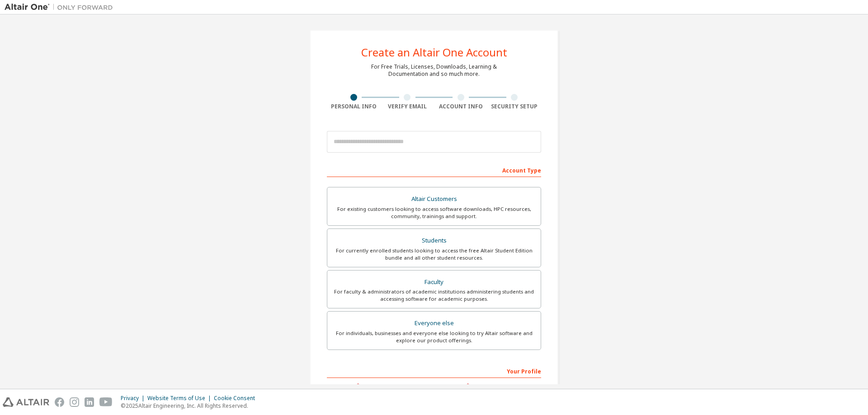 The image size is (868, 415). What do you see at coordinates (181, 398) in the screenshot?
I see `div: Website Terms of Use` at bounding box center [181, 398].